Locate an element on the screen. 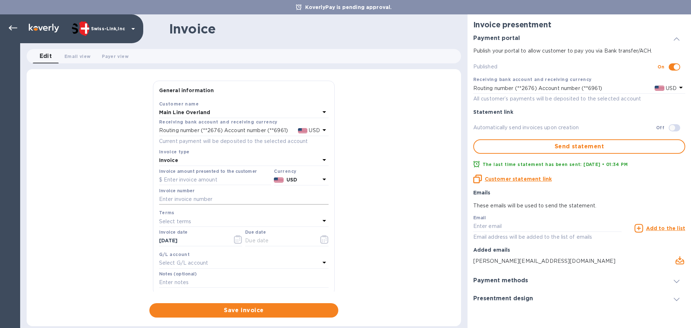  p: Automatically send invoices upon creation is located at coordinates (565, 127).